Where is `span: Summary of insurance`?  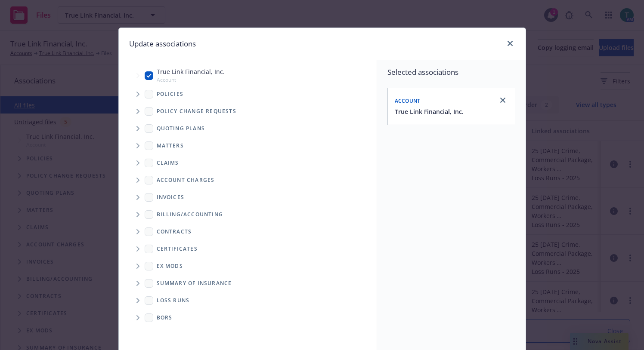
span: Summary of insurance is located at coordinates (194, 283).